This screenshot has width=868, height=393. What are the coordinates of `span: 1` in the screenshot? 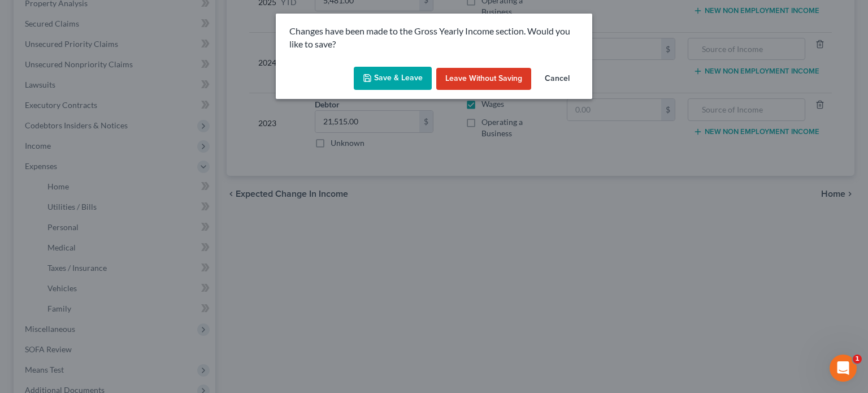 It's located at (857, 359).